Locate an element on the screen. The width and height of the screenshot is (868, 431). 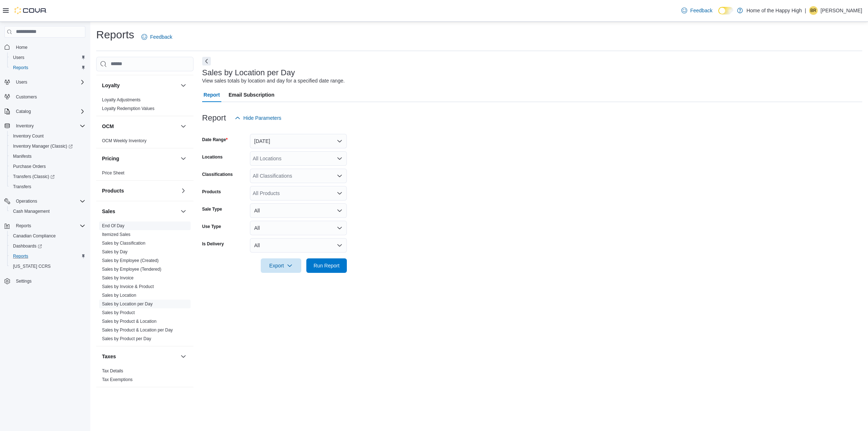
span: Tax Exemptions is located at coordinates (117, 380).